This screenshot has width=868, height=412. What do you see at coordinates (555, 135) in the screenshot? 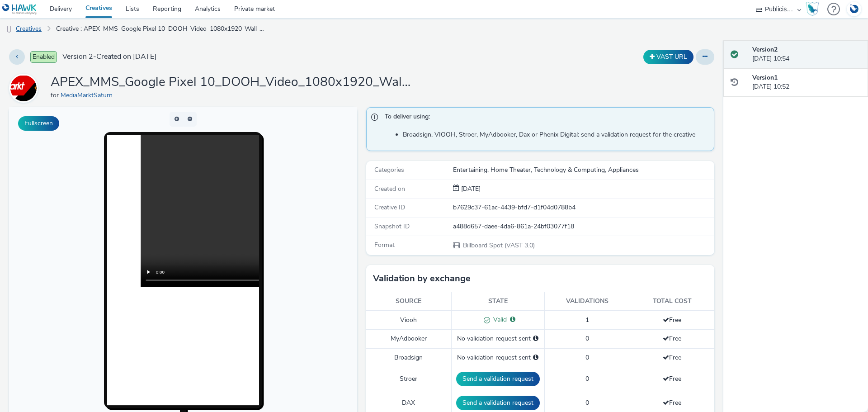
I see `li: Broadsign, VIOOH, Stroer, MyAdbooker, Dax or Phenix Digital: send a validation request for the cr...` at bounding box center [555, 135].